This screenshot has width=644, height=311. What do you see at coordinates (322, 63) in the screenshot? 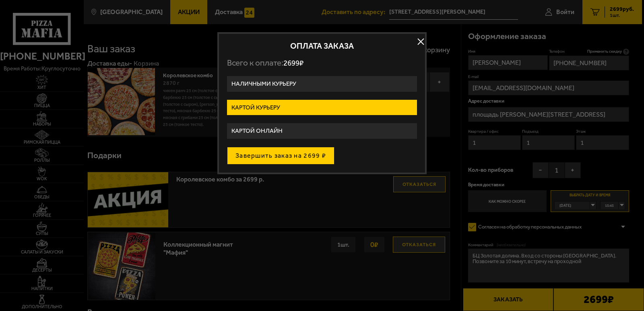
I see `p: Всего к оплате:` at bounding box center [322, 63].